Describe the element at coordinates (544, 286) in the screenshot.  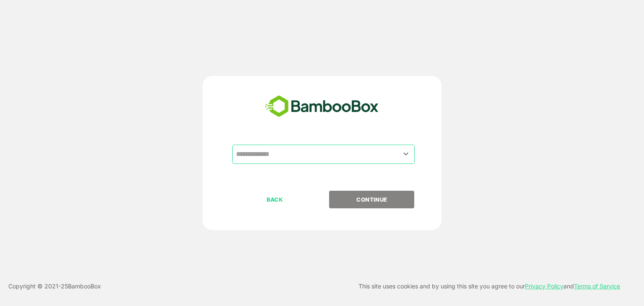
I see `a: Privacy Policy` at that location.